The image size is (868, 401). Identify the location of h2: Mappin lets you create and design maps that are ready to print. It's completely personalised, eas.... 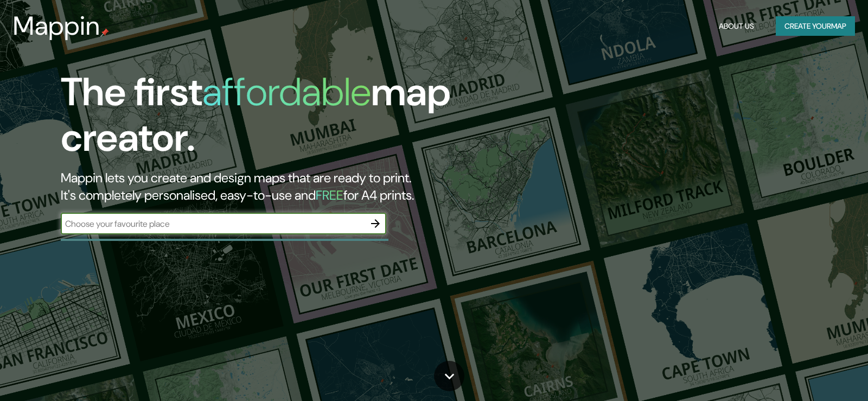
(278, 187).